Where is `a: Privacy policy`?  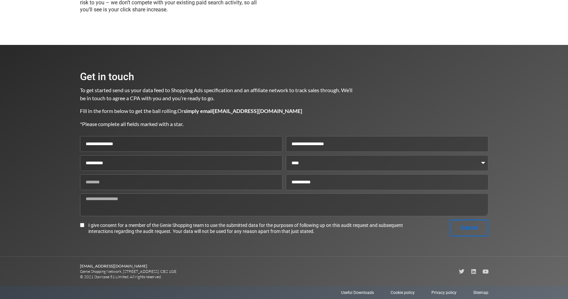
a: Privacy policy is located at coordinates (444, 292).